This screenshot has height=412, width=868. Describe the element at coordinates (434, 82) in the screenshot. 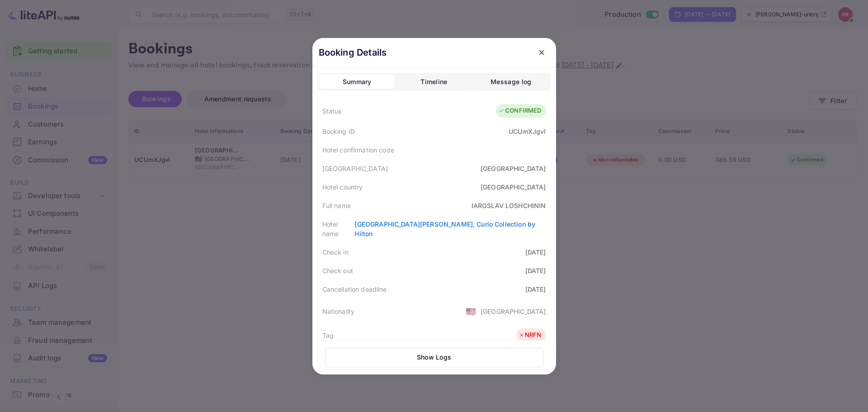

I see `button: Timeline` at that location.